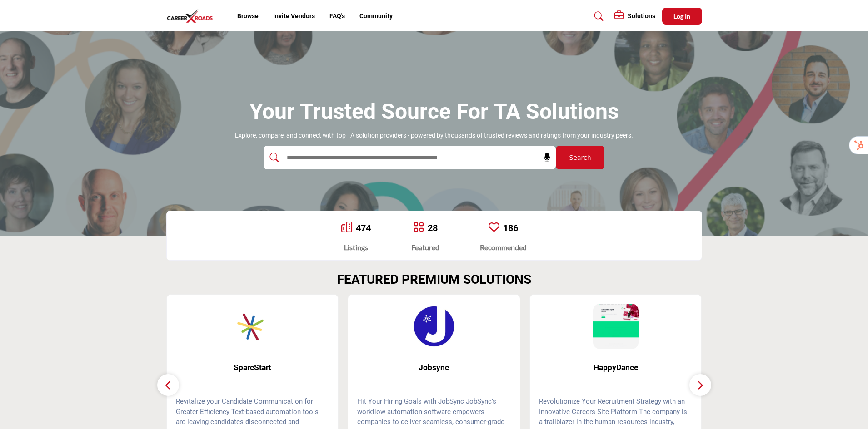  I want to click on a: Search, so click(598, 16).